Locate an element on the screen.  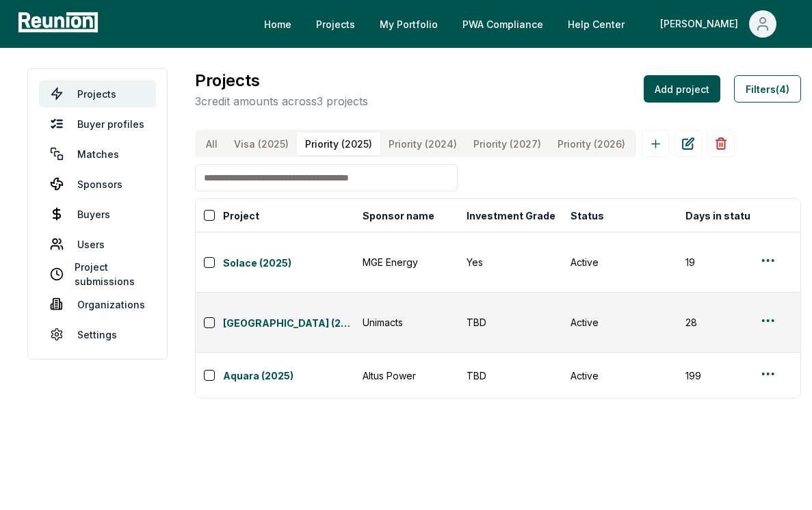
a: Home is located at coordinates (278, 24).